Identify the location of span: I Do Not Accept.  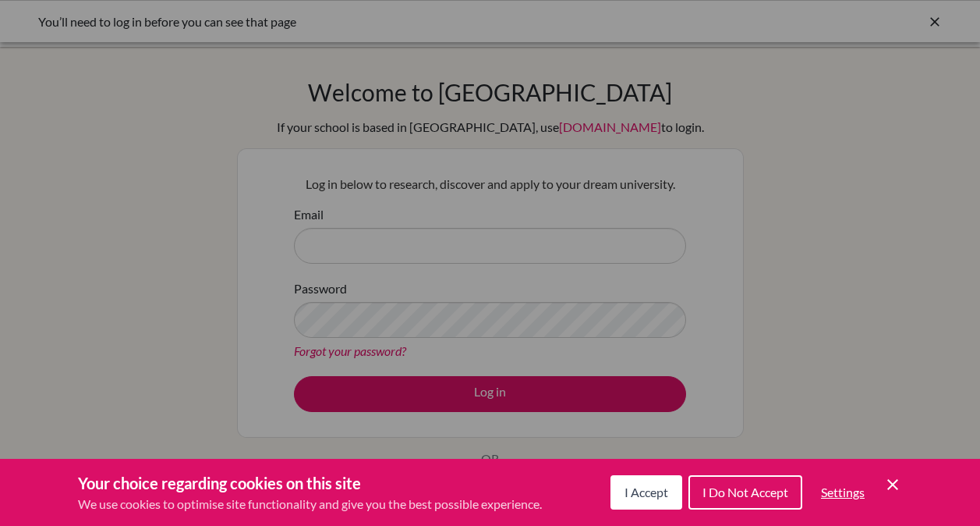
(746, 492).